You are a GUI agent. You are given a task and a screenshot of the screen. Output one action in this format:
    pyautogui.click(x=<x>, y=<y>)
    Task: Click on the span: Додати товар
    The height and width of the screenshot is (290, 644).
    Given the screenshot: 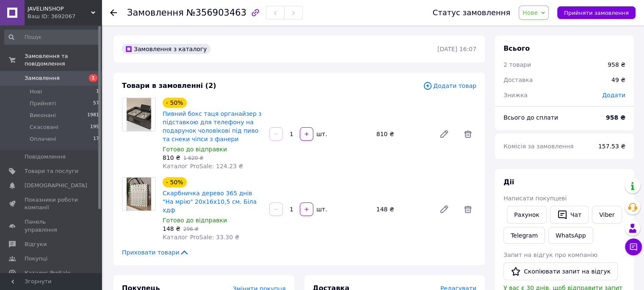 What is the action you would take?
    pyautogui.click(x=450, y=86)
    